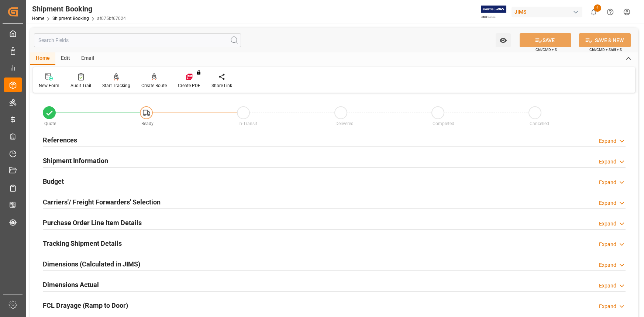  I want to click on div: Share Link, so click(222, 86).